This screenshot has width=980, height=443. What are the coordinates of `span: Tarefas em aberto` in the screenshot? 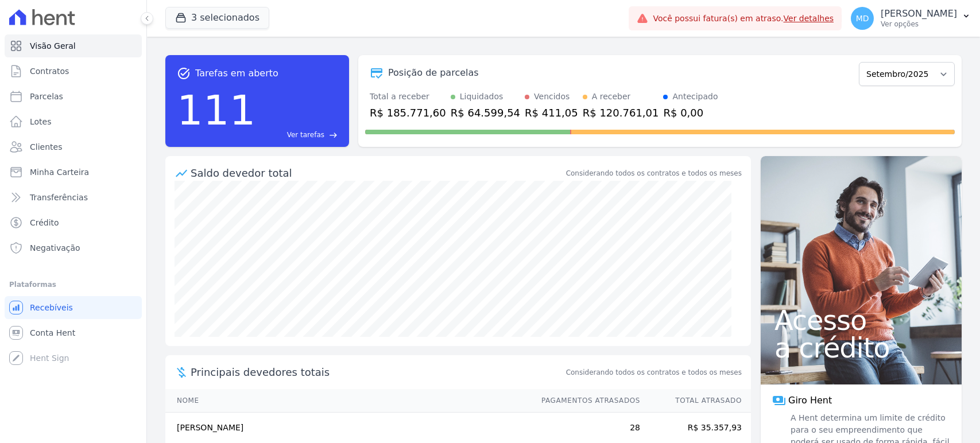 It's located at (237, 74).